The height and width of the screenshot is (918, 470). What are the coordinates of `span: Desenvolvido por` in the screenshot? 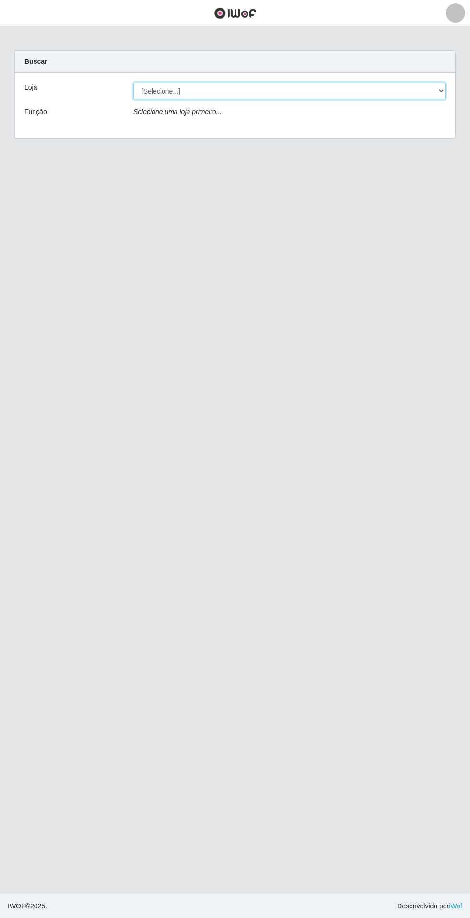 It's located at (430, 906).